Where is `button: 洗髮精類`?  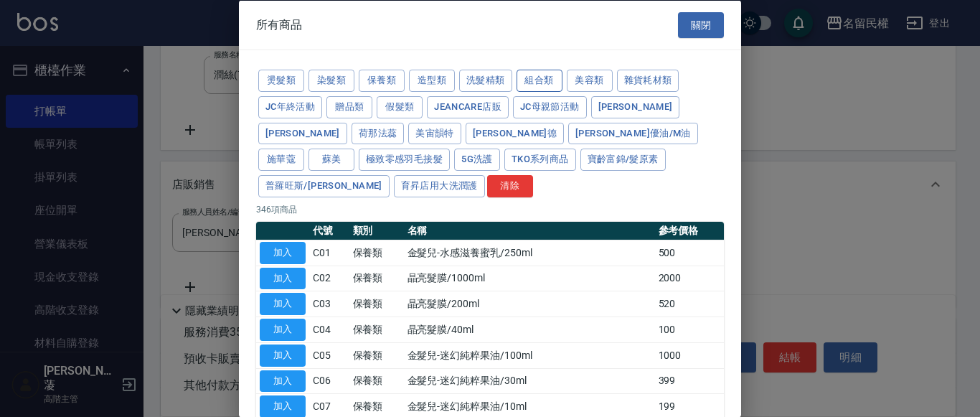
button: 洗髮精類 is located at coordinates (486, 80).